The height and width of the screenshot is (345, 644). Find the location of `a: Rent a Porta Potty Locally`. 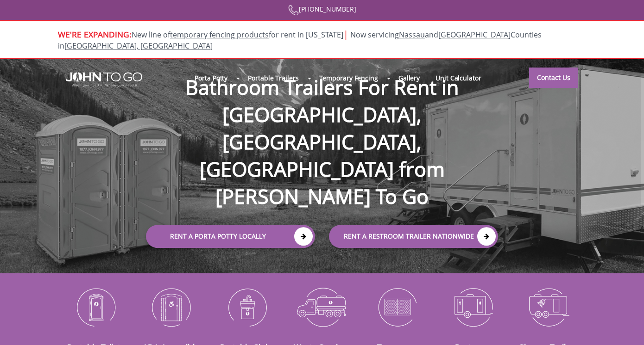

a: Rent a Porta Potty Locally is located at coordinates (231, 236).